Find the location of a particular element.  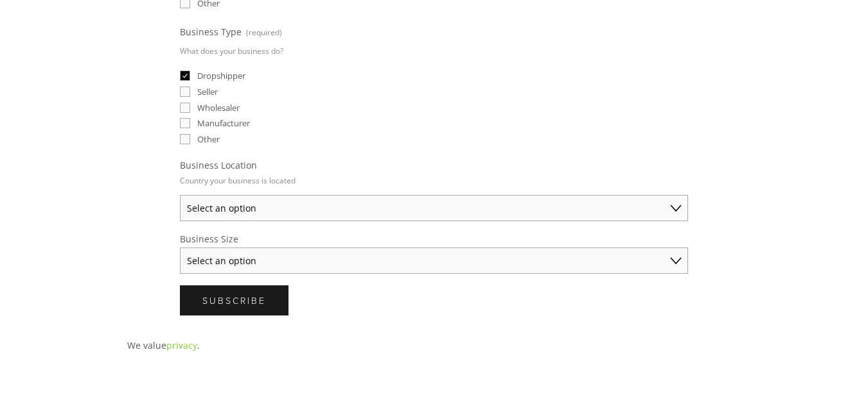

span: Business Location is located at coordinates (219, 165).